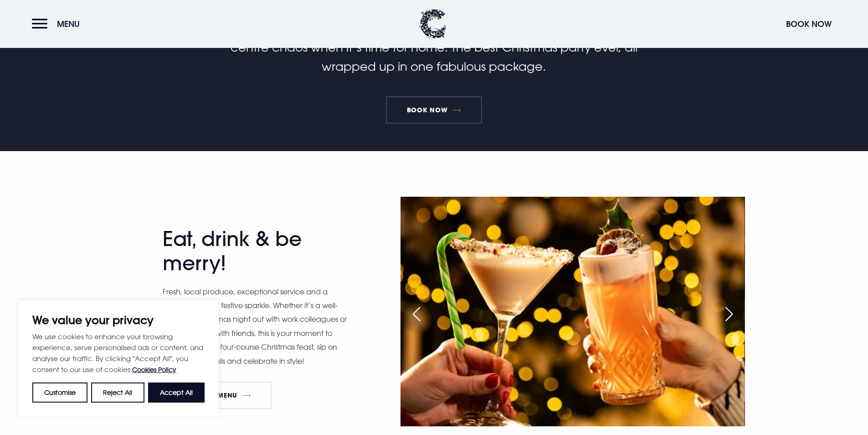 This screenshot has width=868, height=435. What do you see at coordinates (433, 24) in the screenshot?
I see `img: Clandeboye Lodge` at bounding box center [433, 24].